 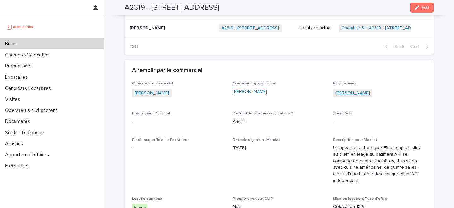 What do you see at coordinates (28, 155) in the screenshot?
I see `p: Apporteur d'affaires` at bounding box center [28, 155].